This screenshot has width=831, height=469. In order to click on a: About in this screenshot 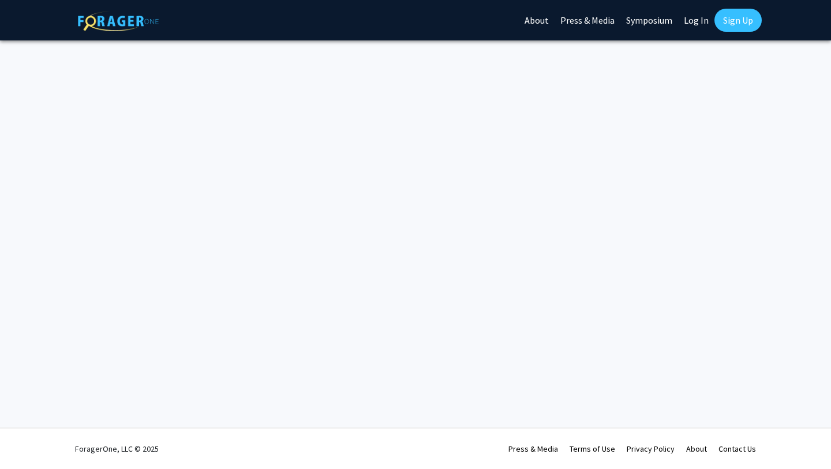, I will do `click(697, 448)`.